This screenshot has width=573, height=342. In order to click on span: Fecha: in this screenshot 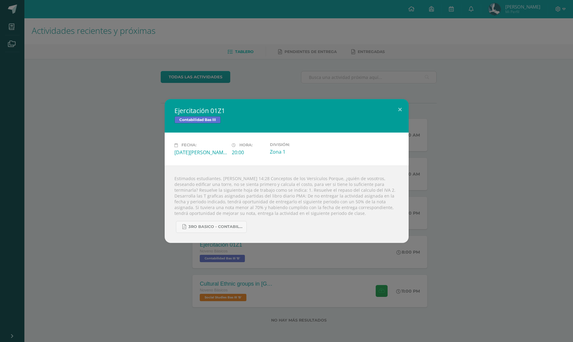, I will do `click(189, 145)`.